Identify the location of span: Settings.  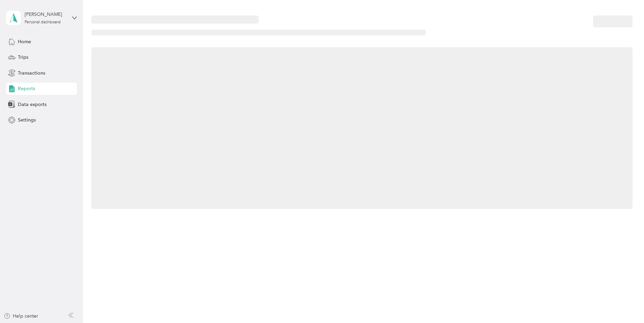
(26, 120).